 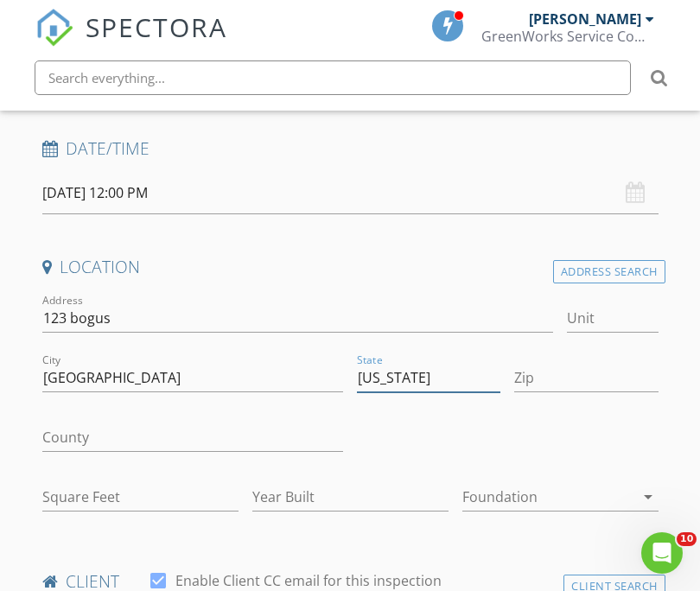 I want to click on span: 10, so click(x=687, y=539).